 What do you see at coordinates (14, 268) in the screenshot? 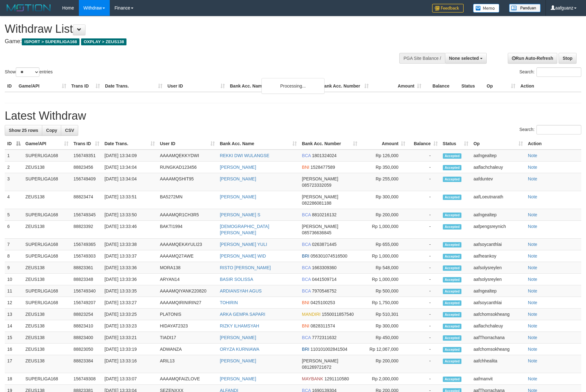
I see `td: 9` at bounding box center [14, 268].